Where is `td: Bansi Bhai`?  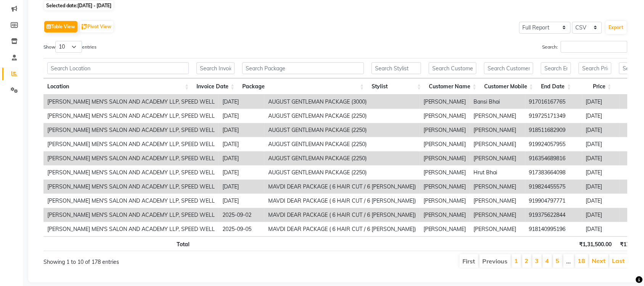
td: Bansi Bhai is located at coordinates (498, 102).